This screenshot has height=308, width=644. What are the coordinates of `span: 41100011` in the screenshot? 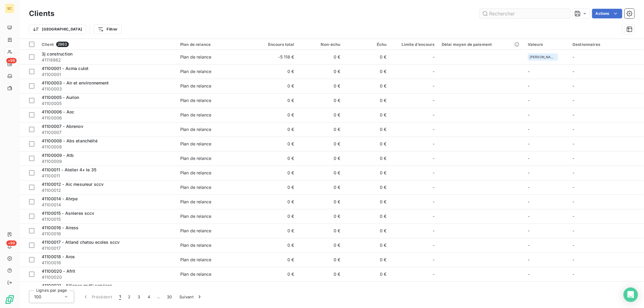 It's located at (107, 176).